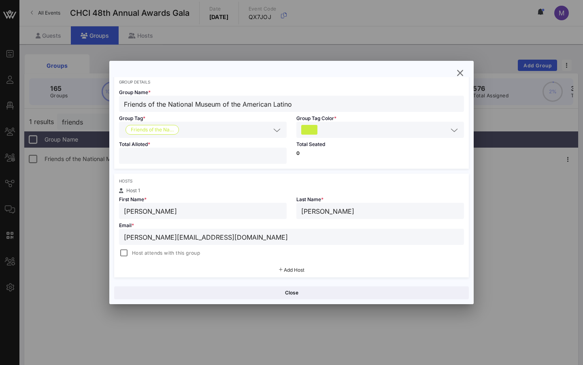 This screenshot has width=583, height=365. What do you see at coordinates (152, 130) in the screenshot?
I see `span: Friends of the Na…` at bounding box center [152, 130].